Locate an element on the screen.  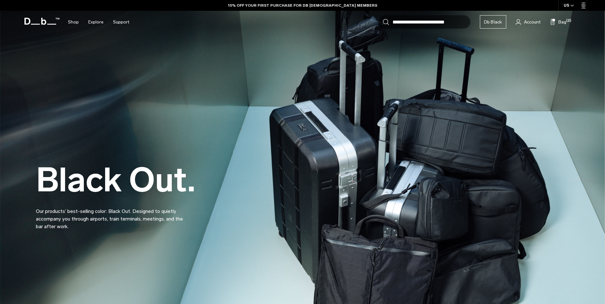
a: Support is located at coordinates (121, 22).